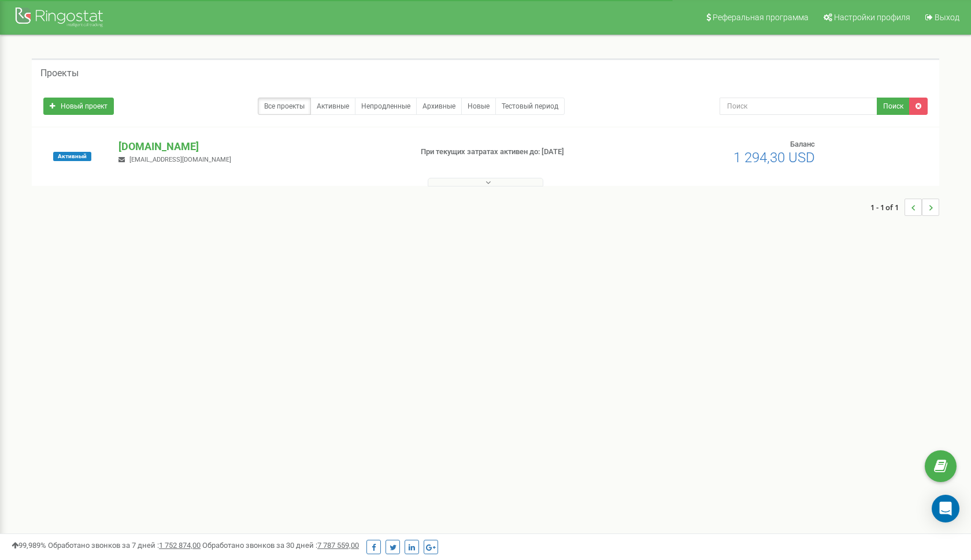  Describe the element at coordinates (29, 545) in the screenshot. I see `span: 99,989%` at that location.